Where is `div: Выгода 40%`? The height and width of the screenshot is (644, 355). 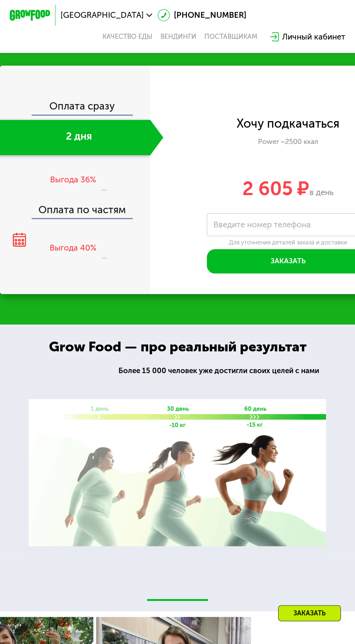
div: Выгода 40% is located at coordinates (73, 248).